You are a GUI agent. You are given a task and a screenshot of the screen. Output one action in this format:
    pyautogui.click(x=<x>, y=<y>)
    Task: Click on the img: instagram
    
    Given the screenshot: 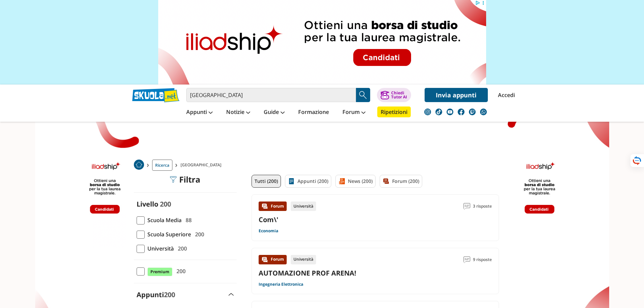 What is the action you would take?
    pyautogui.click(x=428, y=112)
    